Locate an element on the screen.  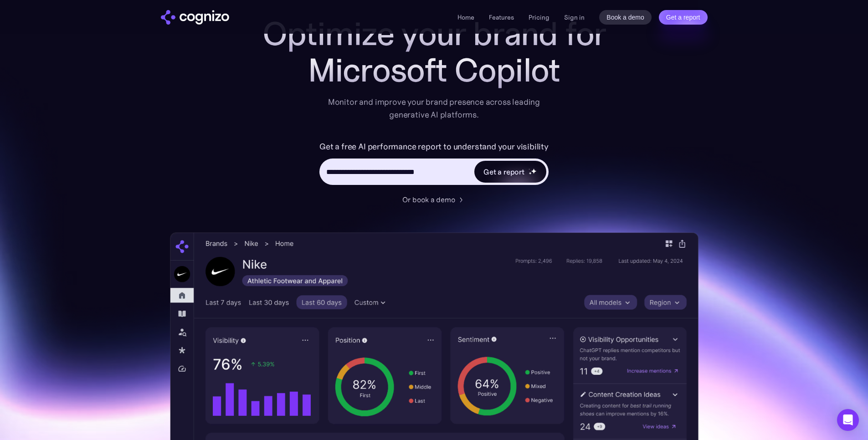
a: Or book a demo is located at coordinates (434, 199).